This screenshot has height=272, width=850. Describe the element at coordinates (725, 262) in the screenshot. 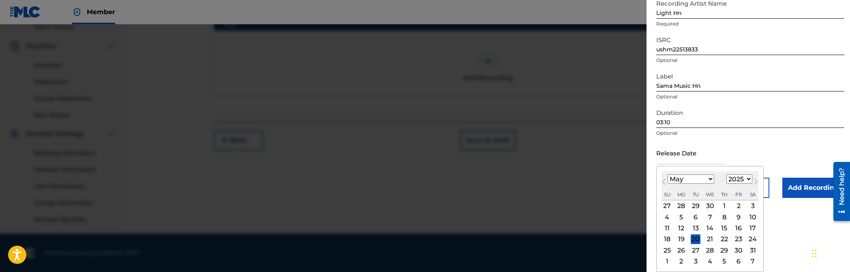

I see `div: Choose Thursday, June 5th, 2025` at that location.